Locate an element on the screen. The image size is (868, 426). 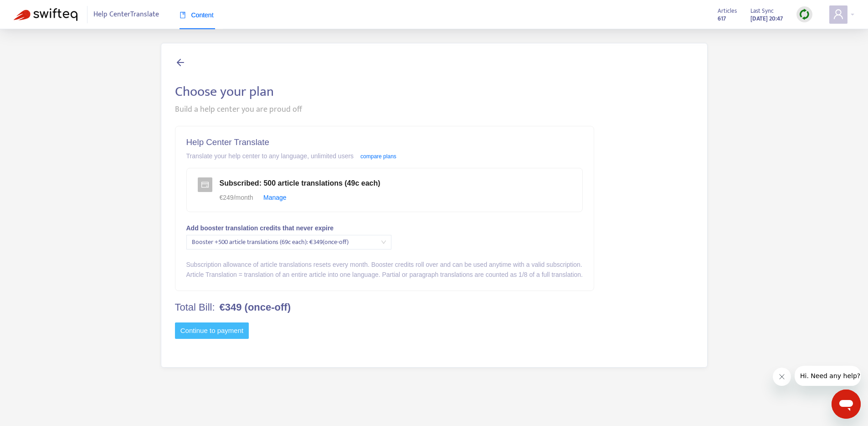
span: user is located at coordinates (838, 14).